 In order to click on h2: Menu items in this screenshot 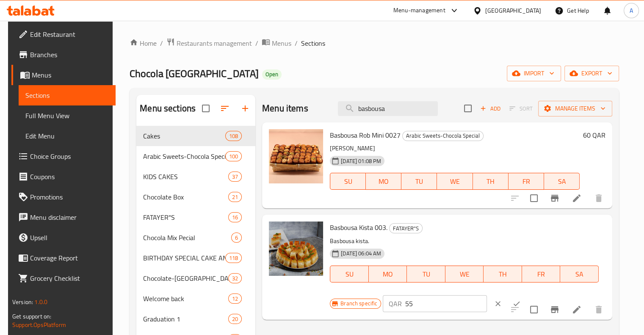, I will do `click(285, 108)`.